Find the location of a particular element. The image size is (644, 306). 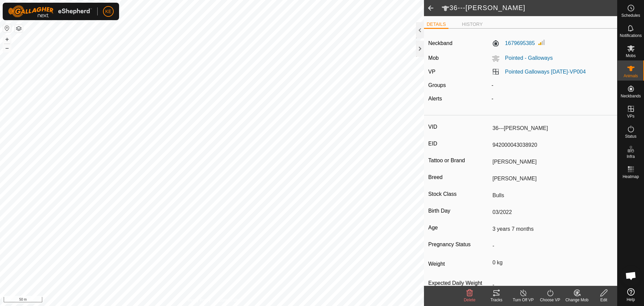

span: Heatmap is located at coordinates (630, 177).